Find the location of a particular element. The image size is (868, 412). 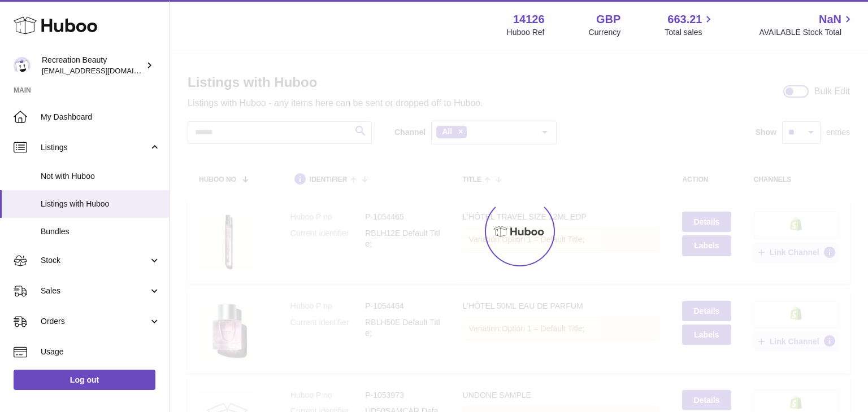

img: internalAdmin-14126@internal.huboo.com is located at coordinates (22, 66).